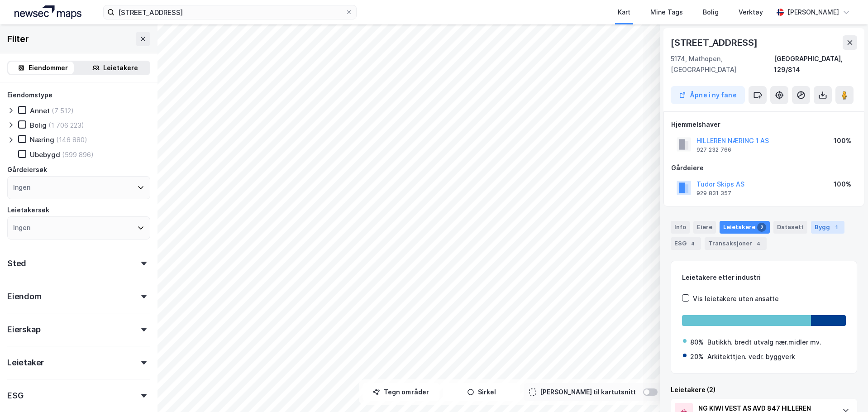 The height and width of the screenshot is (412, 868). I want to click on div: Eiere, so click(704, 227).